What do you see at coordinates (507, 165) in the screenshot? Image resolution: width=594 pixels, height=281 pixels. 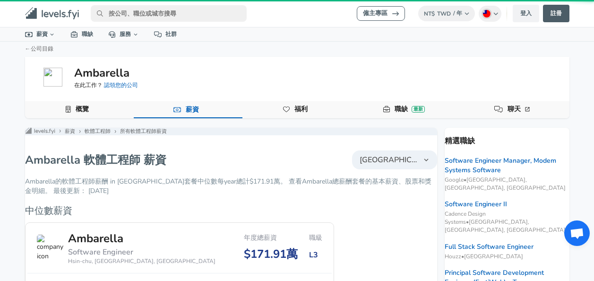 I see `a: Software Engineer Manager, Modem Systems Software` at bounding box center [507, 165].